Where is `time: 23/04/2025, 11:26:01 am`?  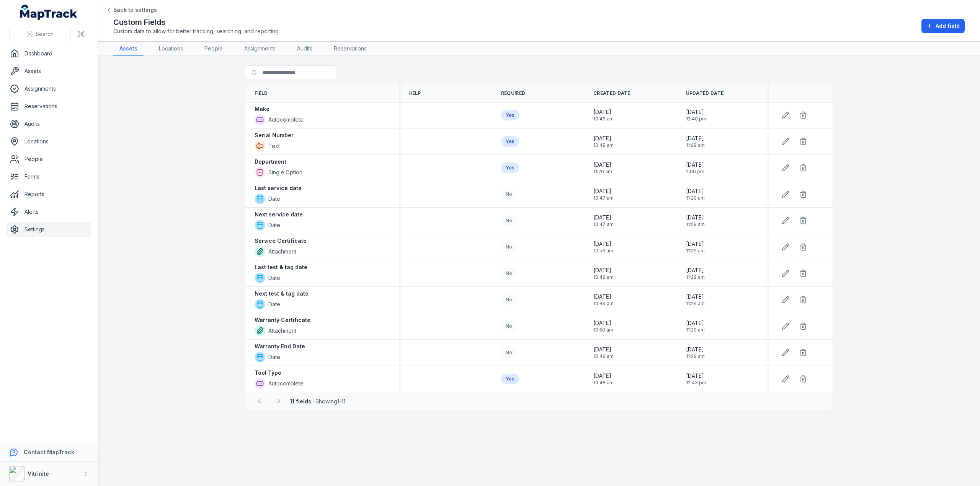
time: 23/04/2025, 11:26:01 am is located at coordinates (603, 168).